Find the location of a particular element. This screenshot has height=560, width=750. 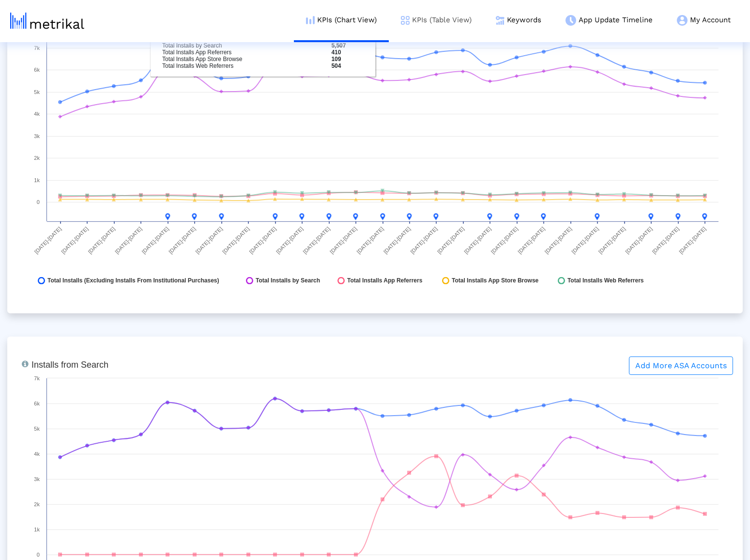

span: Total Installs (Excluding Installs From Institutional Purchases) is located at coordinates (133, 280).